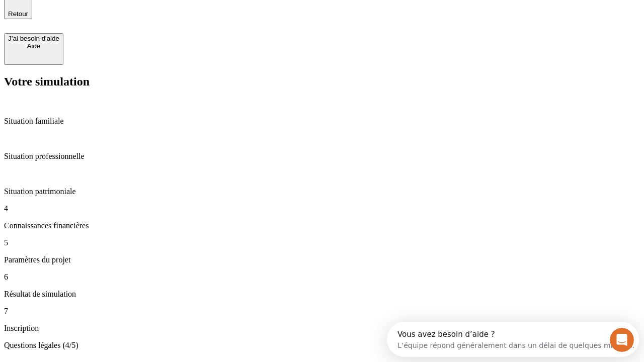 This screenshot has height=362, width=644. Describe the element at coordinates (322, 243) in the screenshot. I see `p: 5` at that location.